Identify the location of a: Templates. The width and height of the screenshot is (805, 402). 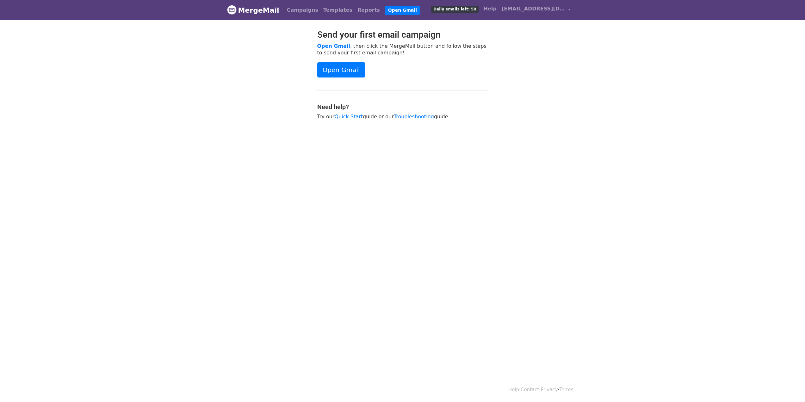
(338, 10).